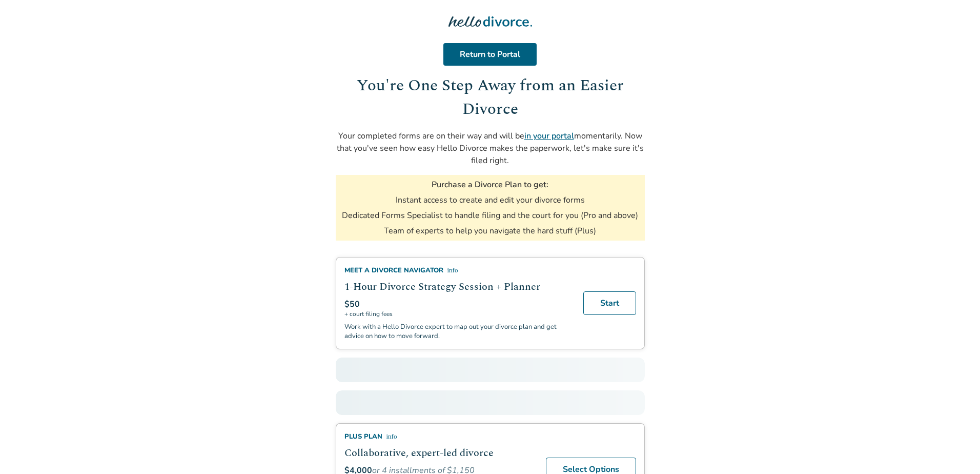  What do you see at coordinates (490, 54) in the screenshot?
I see `a: Return to Portal` at bounding box center [490, 54].